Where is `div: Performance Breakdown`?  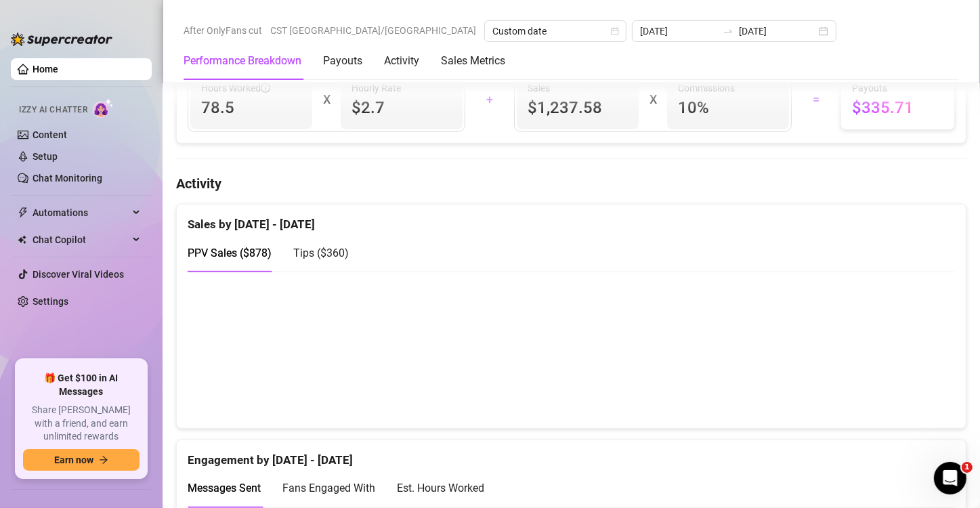
div: Performance Breakdown is located at coordinates (243, 61).